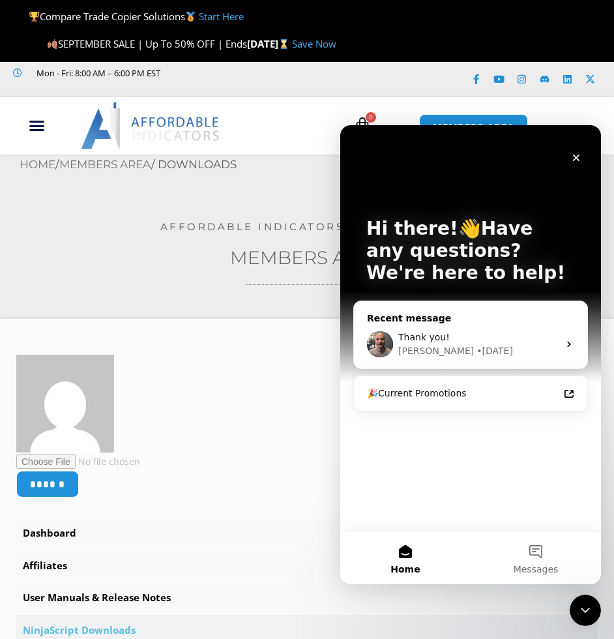 The height and width of the screenshot is (639, 614). What do you see at coordinates (307, 566) in the screenshot?
I see `a: Affiliates` at bounding box center [307, 566].